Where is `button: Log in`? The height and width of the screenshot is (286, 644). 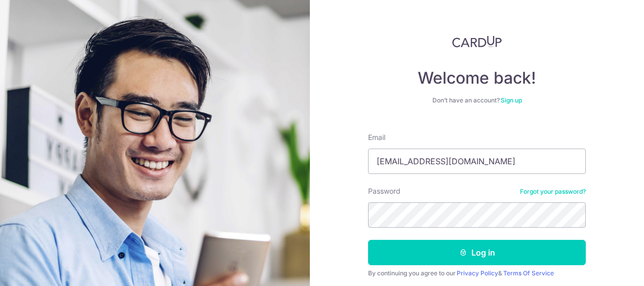
button: Log in is located at coordinates (477, 252).